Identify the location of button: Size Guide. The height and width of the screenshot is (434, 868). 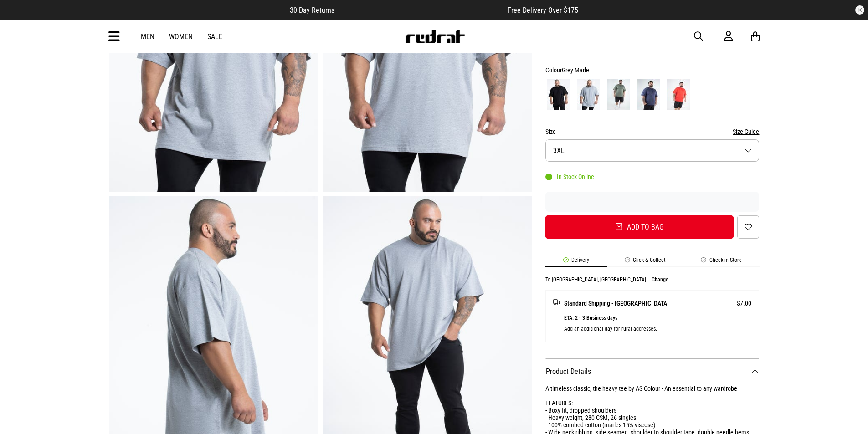
(746, 131).